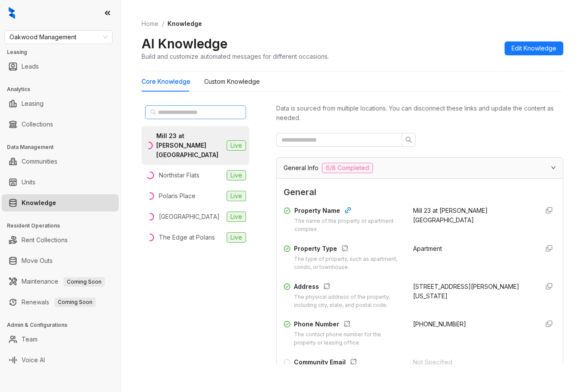 This screenshot has height=392, width=584. Describe the element at coordinates (60, 281) in the screenshot. I see `li: Maintenance` at that location.